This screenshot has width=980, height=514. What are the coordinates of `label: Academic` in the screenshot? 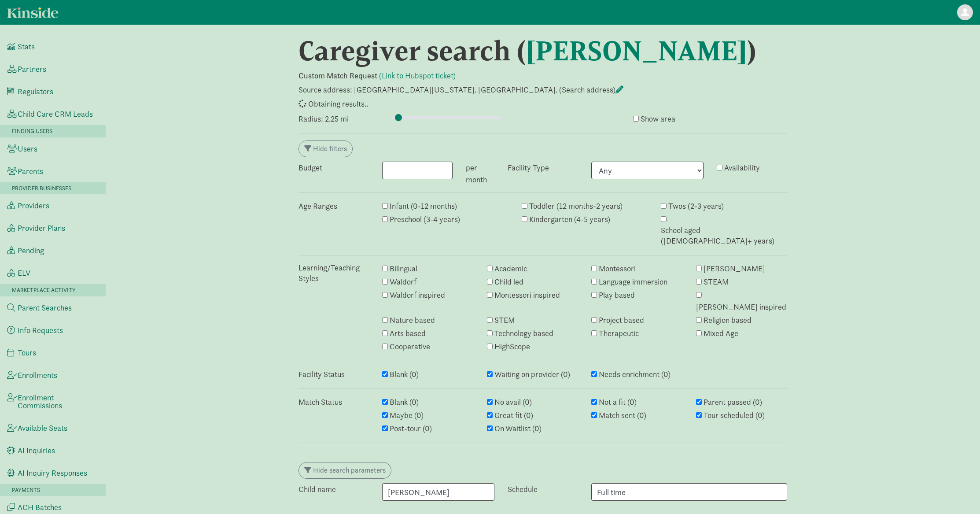 It's located at (511, 269).